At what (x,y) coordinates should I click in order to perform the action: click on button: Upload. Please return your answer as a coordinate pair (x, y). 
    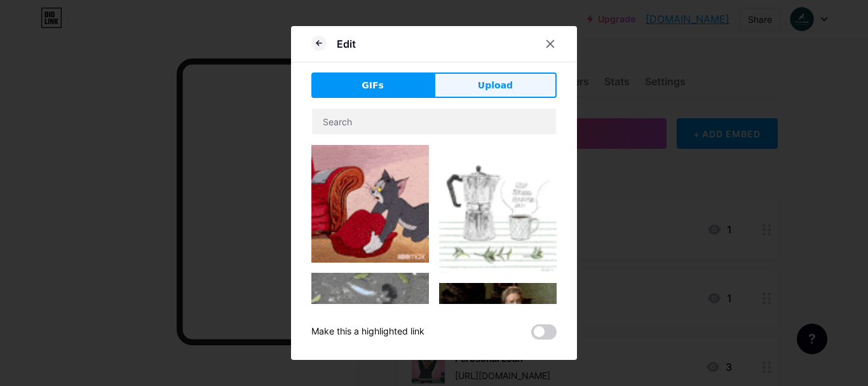
    Looking at the image, I should click on (495, 85).